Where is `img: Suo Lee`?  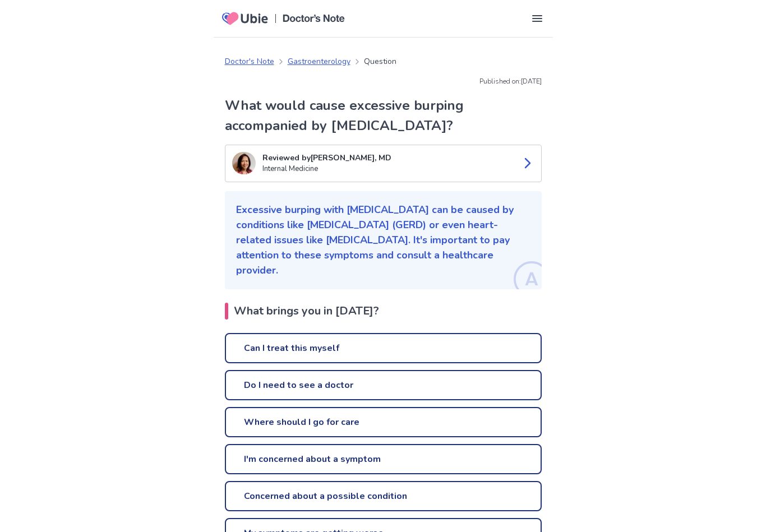 img: Suo Lee is located at coordinates (244, 163).